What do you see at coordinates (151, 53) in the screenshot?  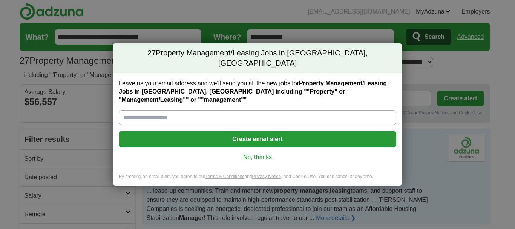 I see `span: 27` at bounding box center [151, 53].